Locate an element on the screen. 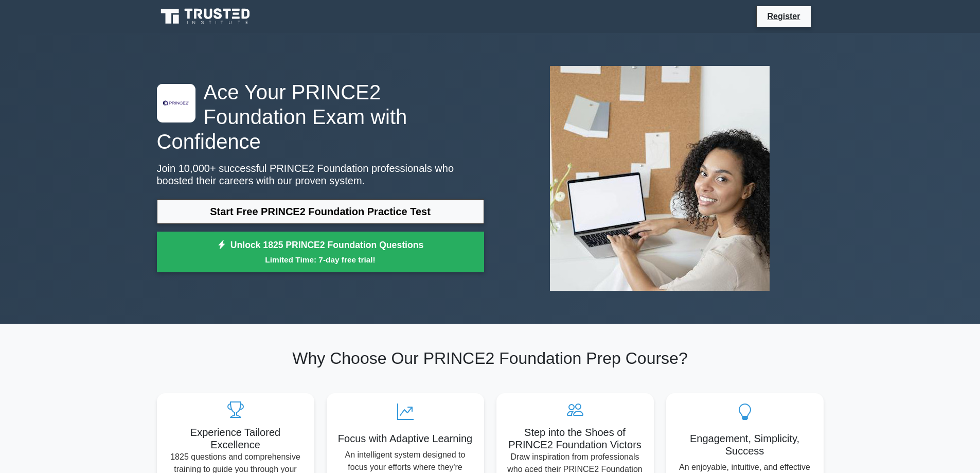  h1: Ace Your PRINCE2 Foundation Exam with Confidence is located at coordinates (321, 117).